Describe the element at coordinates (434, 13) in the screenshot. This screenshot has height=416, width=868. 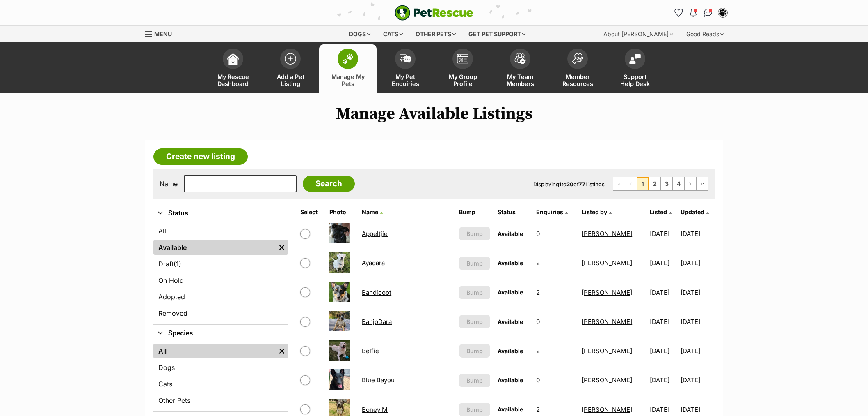
I see `a: PetRescue` at that location.